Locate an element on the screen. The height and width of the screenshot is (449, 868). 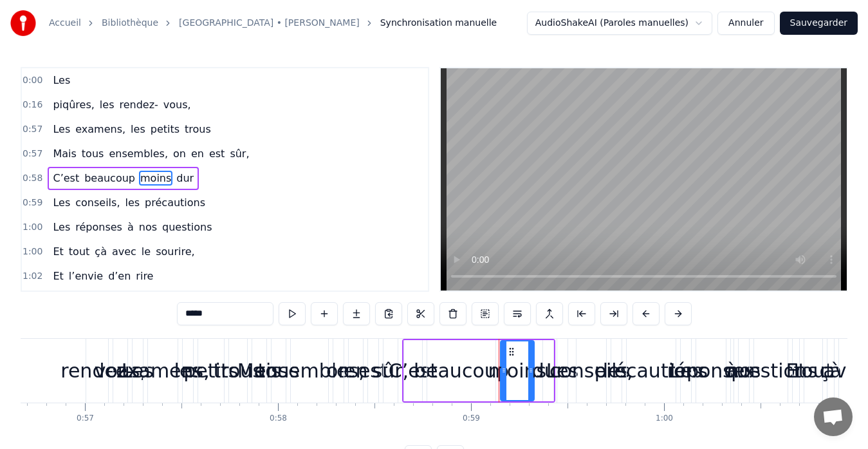
span: réponses is located at coordinates (98, 226).